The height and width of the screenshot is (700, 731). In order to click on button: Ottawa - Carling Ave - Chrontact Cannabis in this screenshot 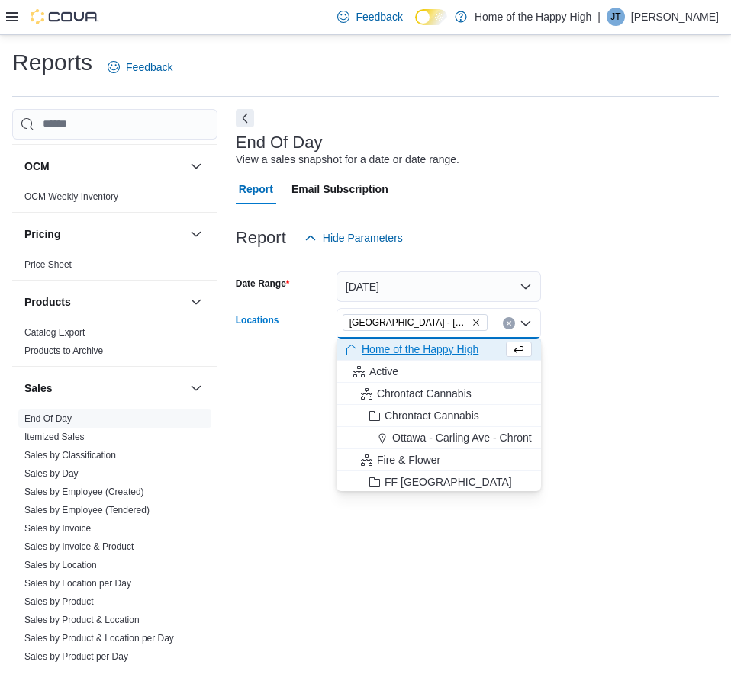, I will do `click(439, 438)`.